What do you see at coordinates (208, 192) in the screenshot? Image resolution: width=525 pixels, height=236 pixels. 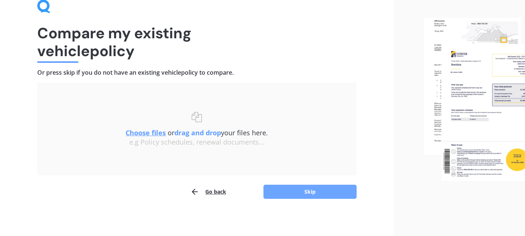 I see `button: Go back` at bounding box center [208, 192].